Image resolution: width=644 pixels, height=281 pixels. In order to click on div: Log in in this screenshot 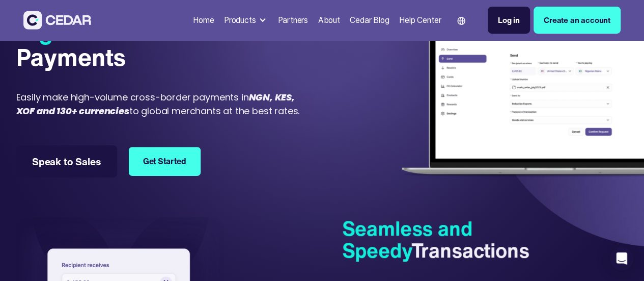, I will do `click(509, 20)`.